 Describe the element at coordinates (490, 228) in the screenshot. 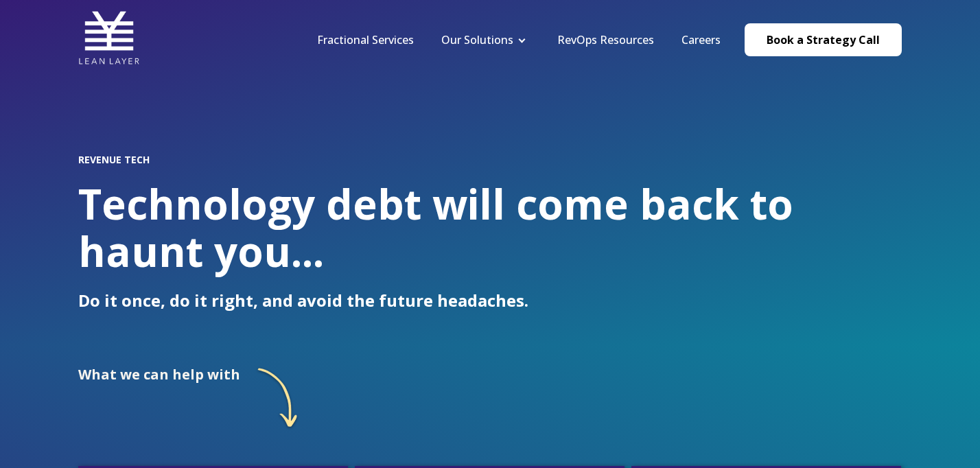

I see `h1: Technology debt will come back to haunt you...` at that location.